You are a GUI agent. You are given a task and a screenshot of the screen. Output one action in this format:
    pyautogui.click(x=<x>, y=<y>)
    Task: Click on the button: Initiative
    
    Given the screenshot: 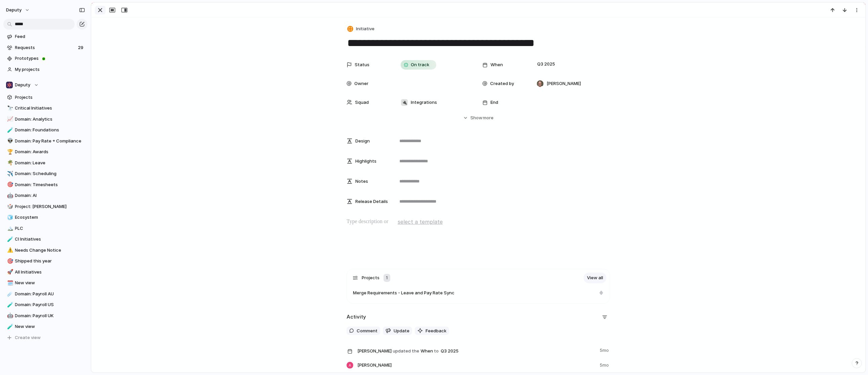 What is the action you would take?
    pyautogui.click(x=361, y=29)
    